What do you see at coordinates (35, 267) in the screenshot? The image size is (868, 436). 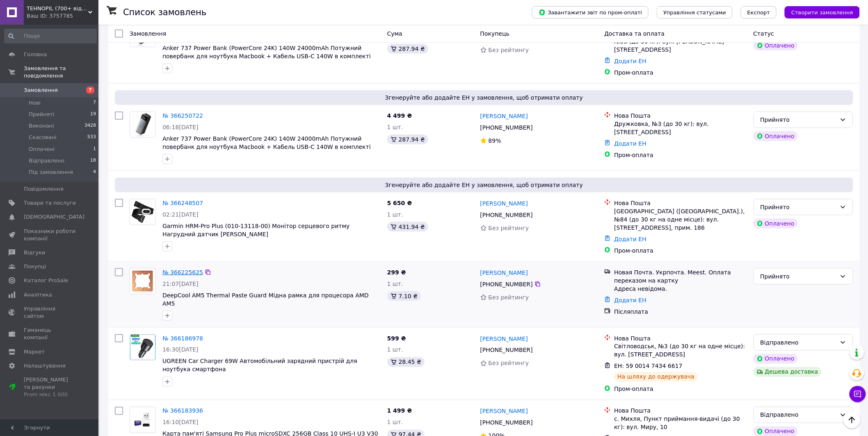 I see `span: Покупці` at bounding box center [35, 267].